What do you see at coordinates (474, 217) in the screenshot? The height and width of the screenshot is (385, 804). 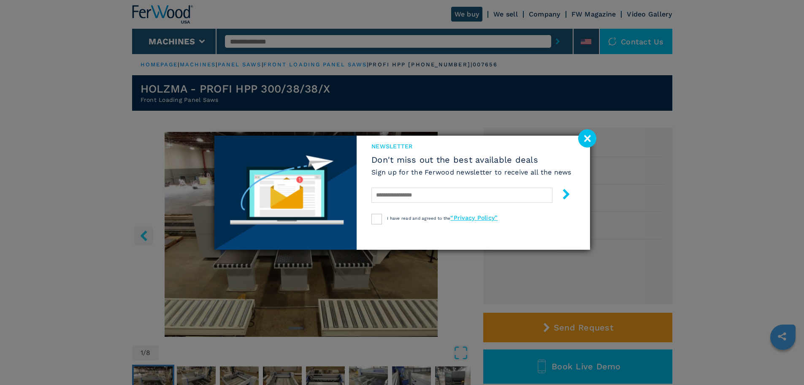 I see `a: “Privacy Policy”` at bounding box center [474, 217].